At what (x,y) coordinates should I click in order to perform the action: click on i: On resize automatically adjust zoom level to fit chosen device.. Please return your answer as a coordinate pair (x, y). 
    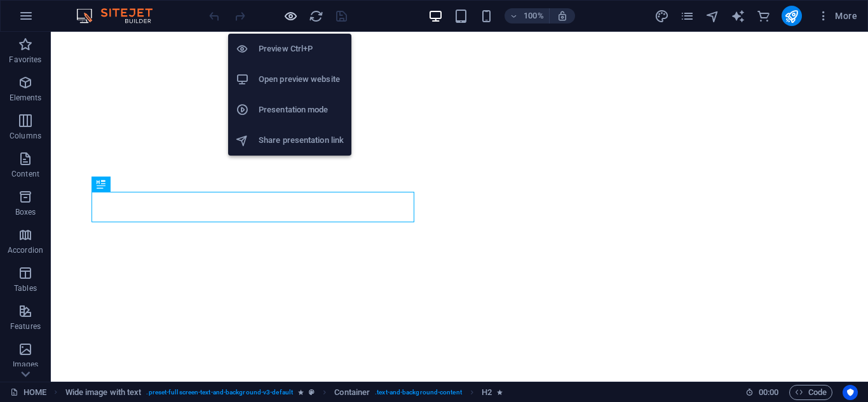
    Looking at the image, I should click on (562, 16).